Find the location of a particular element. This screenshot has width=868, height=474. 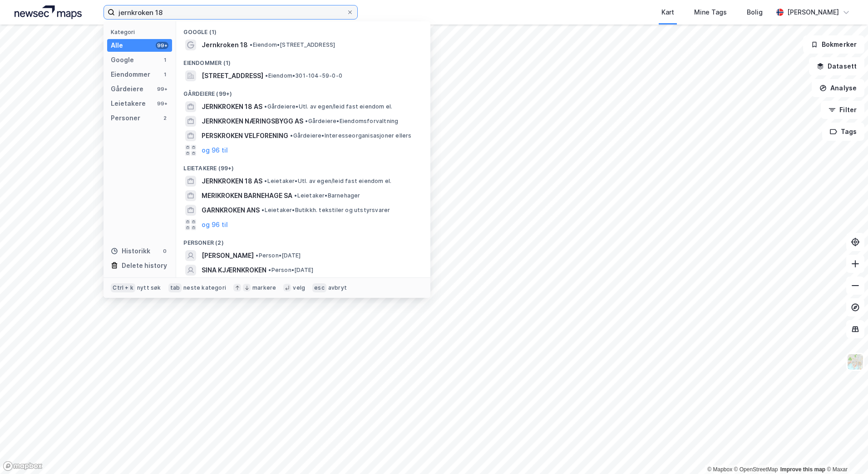

span: Leietaker • Utl. av egen/leid fast eiendom el. is located at coordinates (327, 181).